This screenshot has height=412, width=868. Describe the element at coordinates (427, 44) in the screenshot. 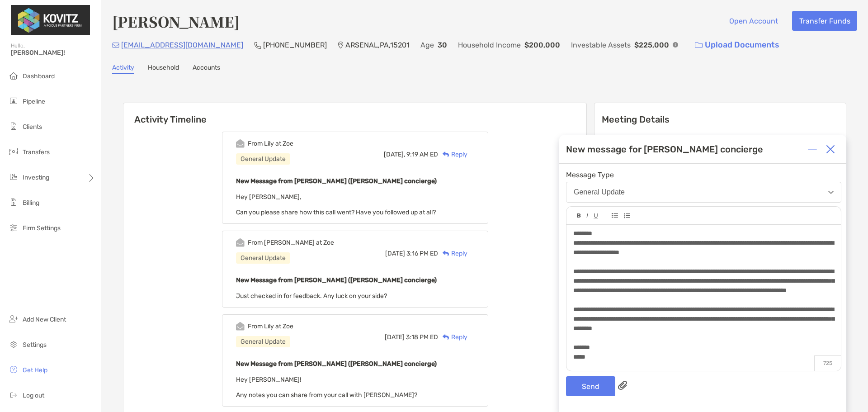

I see `p: Age` at that location.